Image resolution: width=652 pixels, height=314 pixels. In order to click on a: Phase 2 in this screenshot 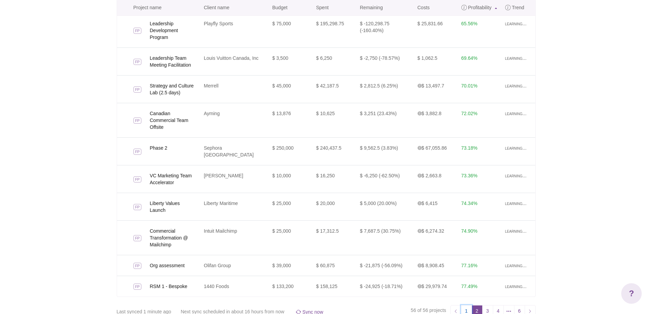, I will do `click(175, 148)`.